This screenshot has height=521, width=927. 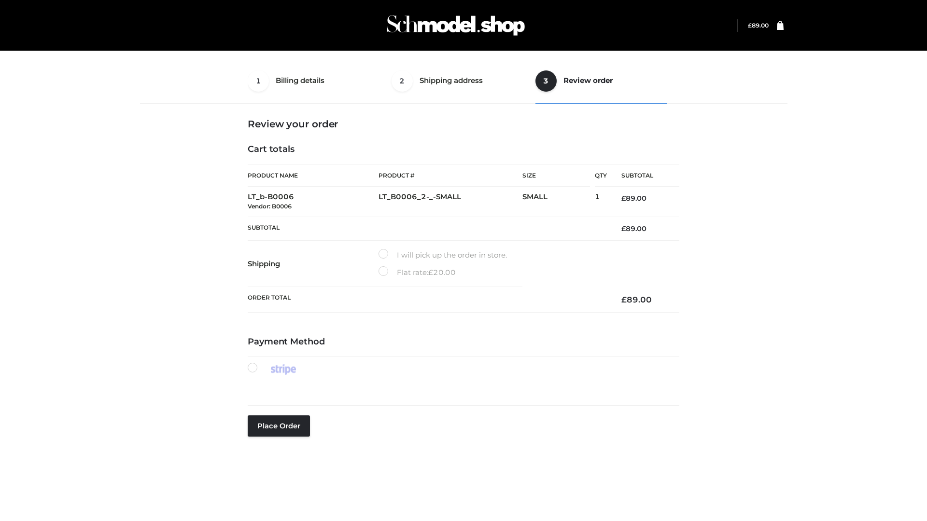 What do you see at coordinates (450, 176) in the screenshot?
I see `th: Product #` at bounding box center [450, 176].